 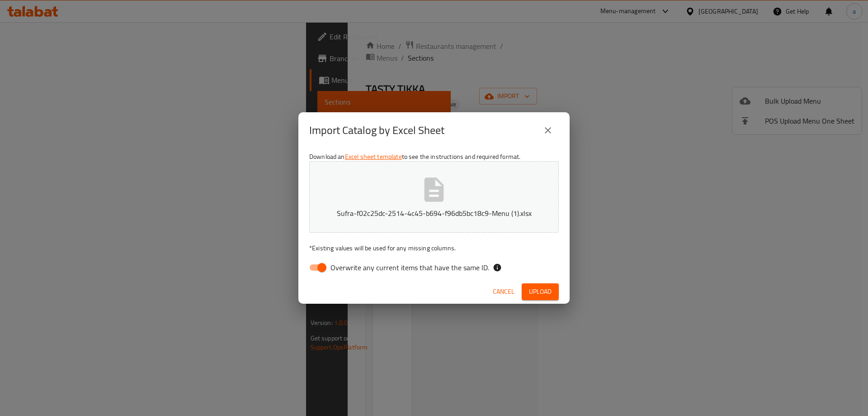 I want to click on span: Cancel, so click(x=504, y=291).